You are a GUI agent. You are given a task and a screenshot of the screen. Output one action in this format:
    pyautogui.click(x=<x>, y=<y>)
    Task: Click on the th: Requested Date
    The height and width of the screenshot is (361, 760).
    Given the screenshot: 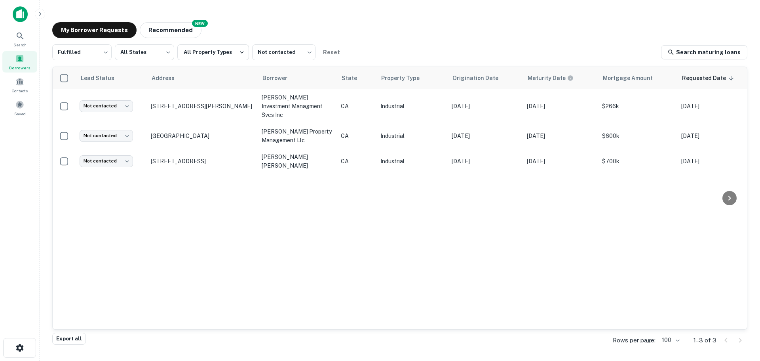 What is the action you would take?
    pyautogui.click(x=715, y=78)
    